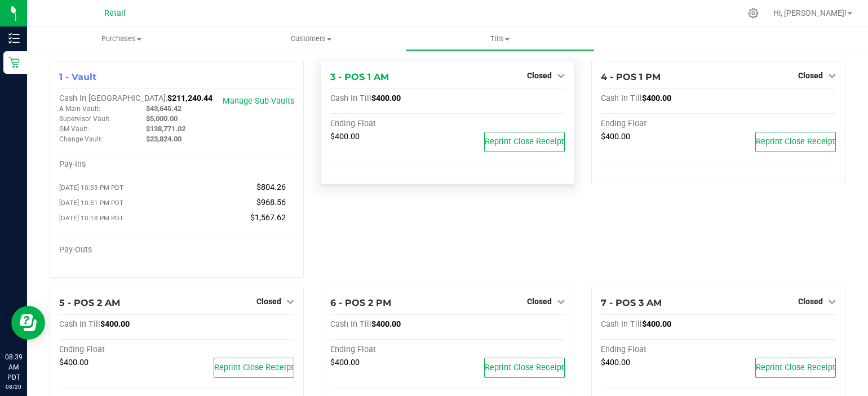 Image resolution: width=868 pixels, height=396 pixels. I want to click on span: $804.26, so click(271, 187).